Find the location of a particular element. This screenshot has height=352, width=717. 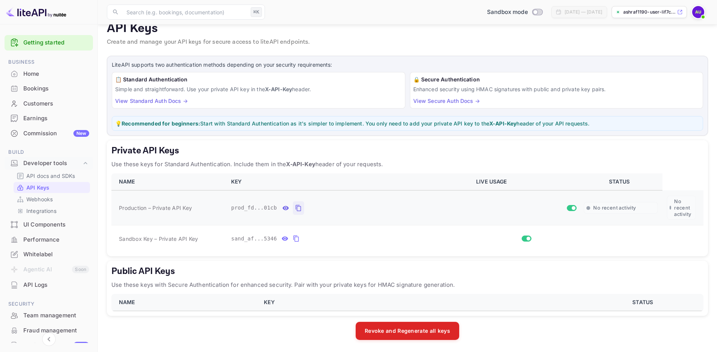

div: ⌘K is located at coordinates (256, 12).